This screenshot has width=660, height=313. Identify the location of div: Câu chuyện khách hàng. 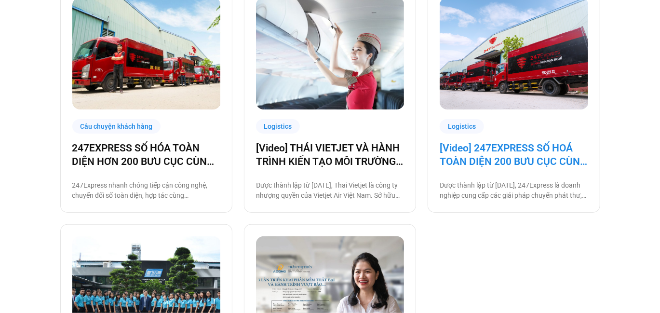
(117, 126).